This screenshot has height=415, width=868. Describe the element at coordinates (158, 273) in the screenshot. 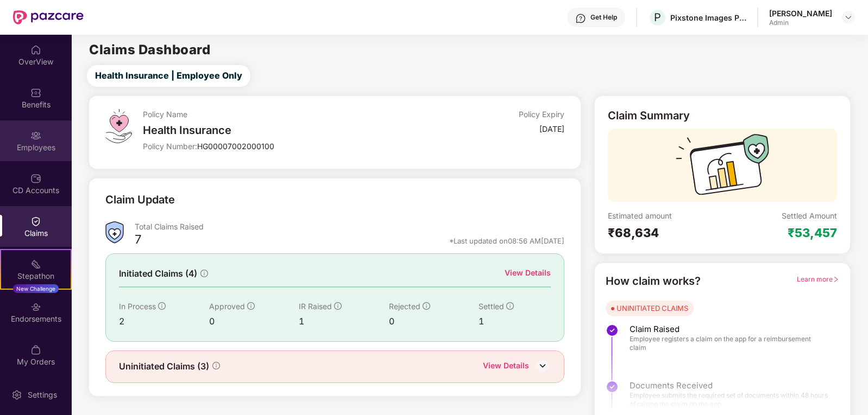

I see `span: Initiated Claims (4)` at that location.